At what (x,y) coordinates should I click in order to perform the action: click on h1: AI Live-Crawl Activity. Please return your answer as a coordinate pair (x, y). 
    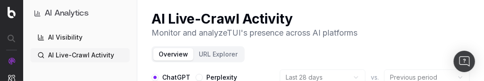
    Looking at the image, I should click on (255, 19).